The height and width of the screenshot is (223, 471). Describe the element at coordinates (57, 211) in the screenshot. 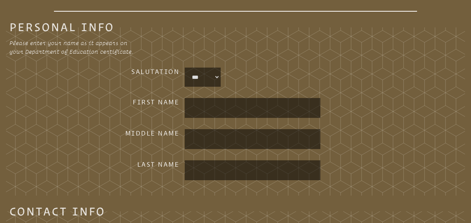

I see `legend: Contact Info` at that location.